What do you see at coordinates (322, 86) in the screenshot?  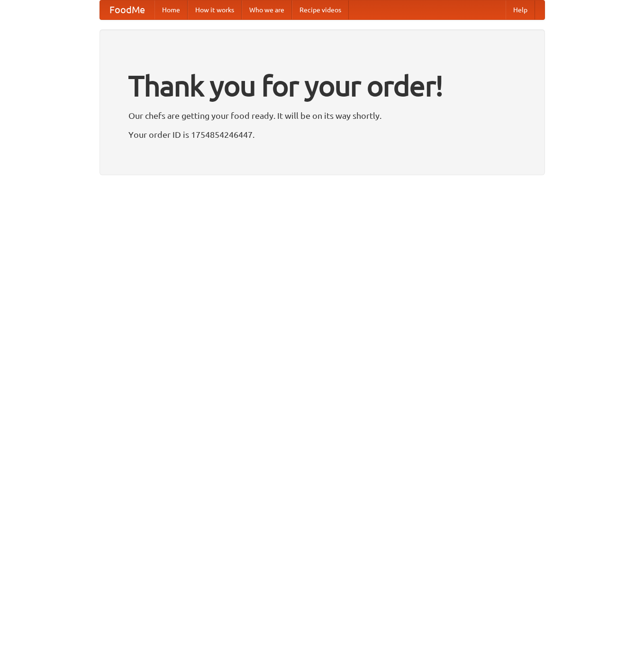 I see `h1: Thank you for your order!` at bounding box center [322, 86].